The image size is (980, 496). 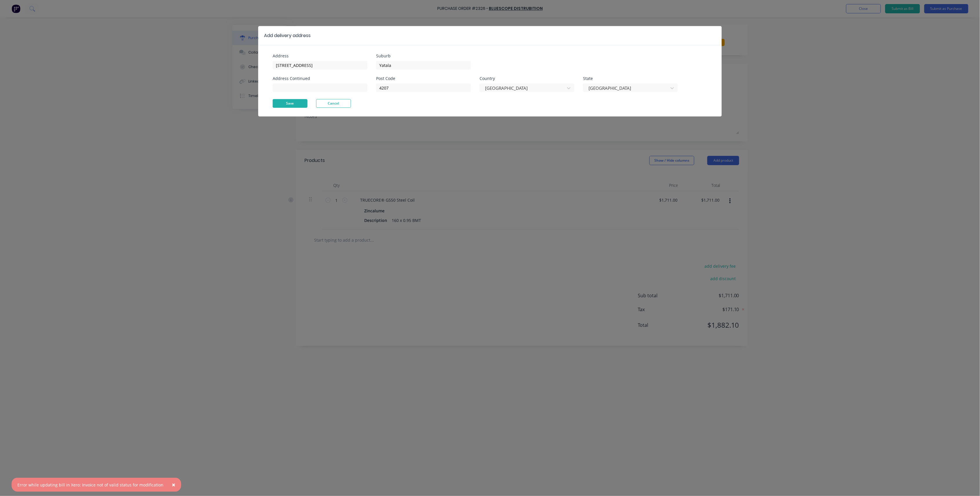 What do you see at coordinates (526, 78) in the screenshot?
I see `div: Country` at bounding box center [526, 78].